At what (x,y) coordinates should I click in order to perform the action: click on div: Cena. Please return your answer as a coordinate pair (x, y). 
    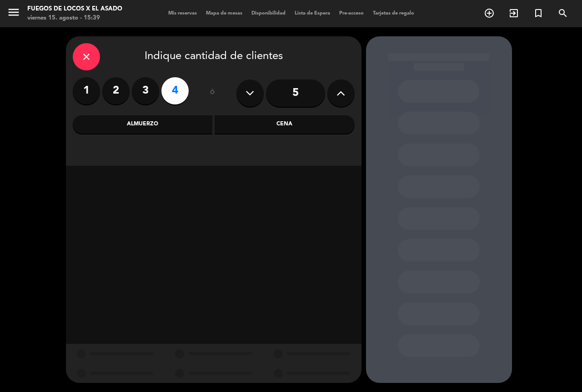
    Looking at the image, I should click on (285, 125).